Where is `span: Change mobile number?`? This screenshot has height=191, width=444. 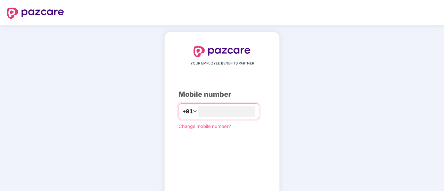 span: Change mobile number? is located at coordinates (204, 126).